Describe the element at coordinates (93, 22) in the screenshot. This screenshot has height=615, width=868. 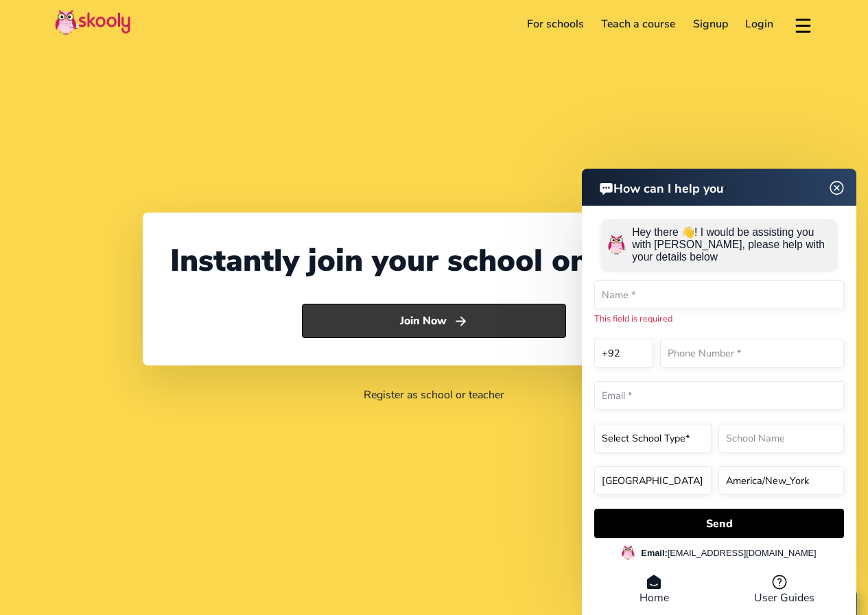
I see `img: Skooly` at that location.